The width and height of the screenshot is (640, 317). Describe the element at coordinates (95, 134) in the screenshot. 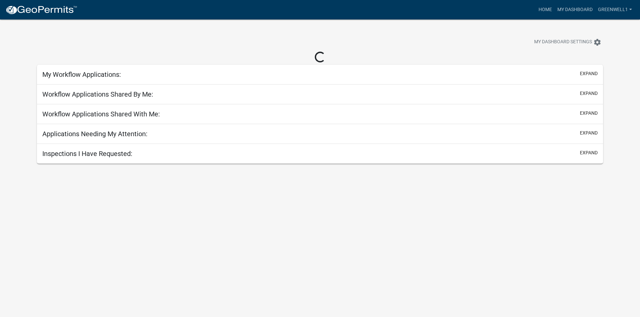

I see `h5: Applications Needing My Attention:` at that location.